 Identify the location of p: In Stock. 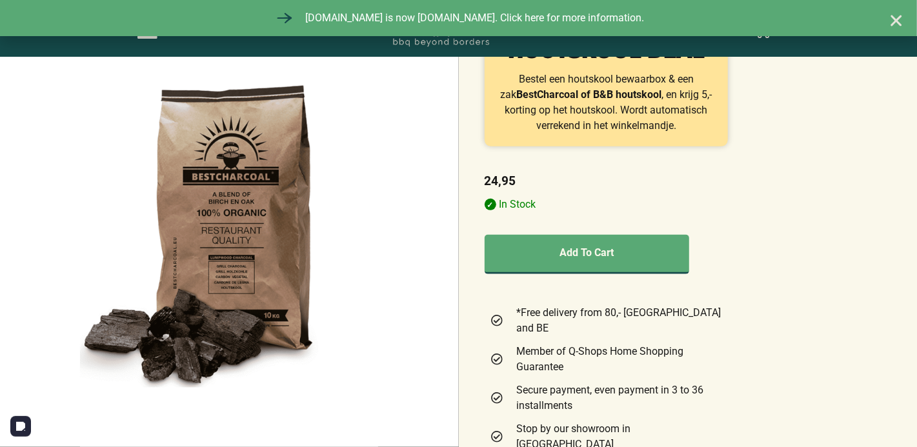
(607, 205).